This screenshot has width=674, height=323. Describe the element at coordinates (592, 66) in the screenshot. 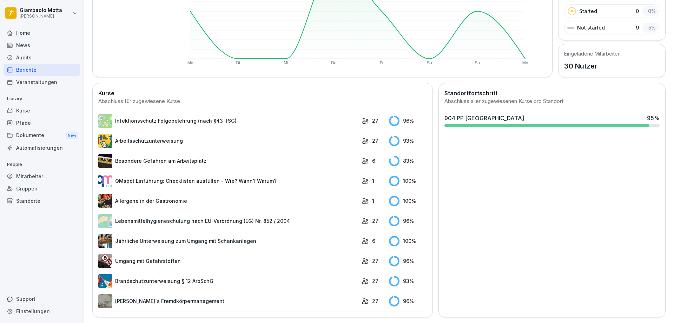

I see `p: 30 Nutzer` at that location.